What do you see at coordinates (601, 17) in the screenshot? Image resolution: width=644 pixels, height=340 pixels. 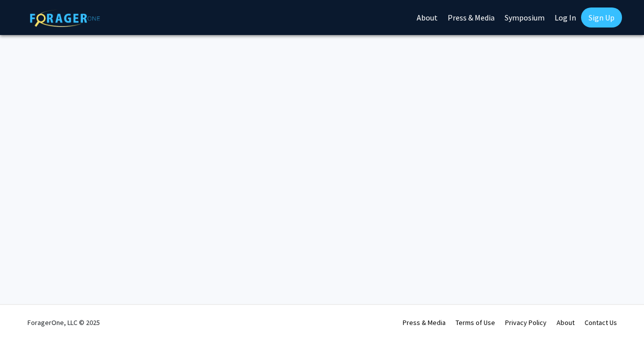 I see `a: Sign Up` at bounding box center [601, 17].